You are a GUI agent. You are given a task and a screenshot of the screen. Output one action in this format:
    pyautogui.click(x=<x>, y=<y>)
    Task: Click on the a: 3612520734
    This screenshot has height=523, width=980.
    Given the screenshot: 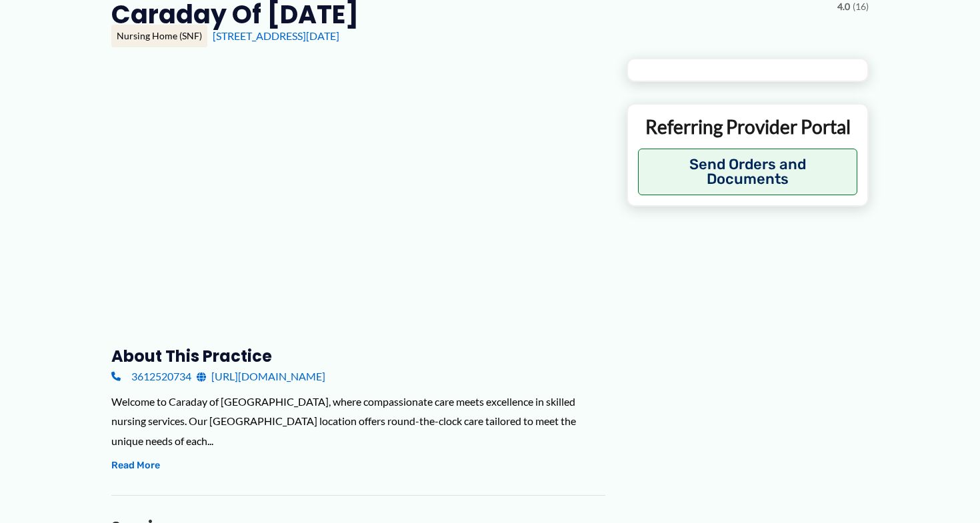 What is the action you would take?
    pyautogui.click(x=151, y=377)
    